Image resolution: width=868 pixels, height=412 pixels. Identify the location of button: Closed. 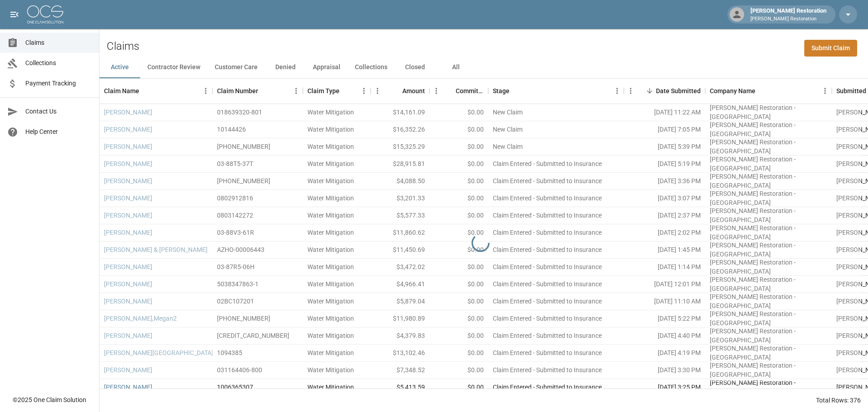
(415, 67).